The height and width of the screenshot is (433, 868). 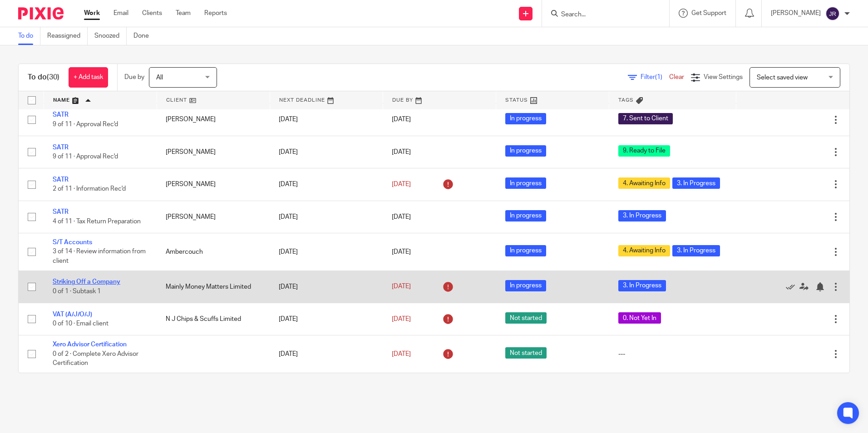 What do you see at coordinates (29, 36) in the screenshot?
I see `a: To do` at bounding box center [29, 36].